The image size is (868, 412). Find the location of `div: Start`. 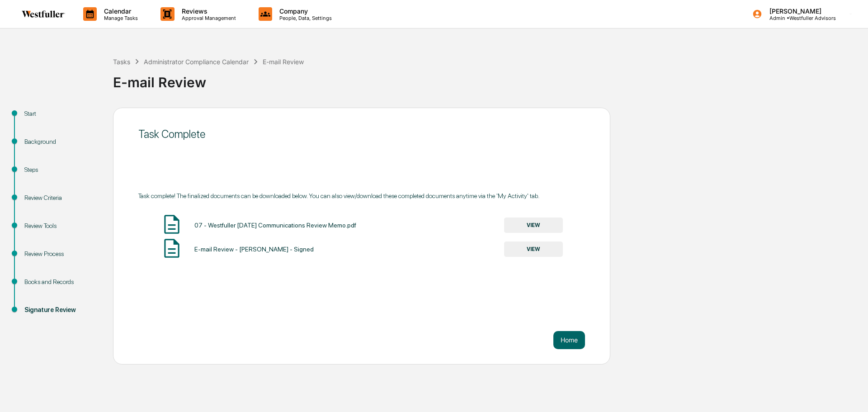

div: Start is located at coordinates (62, 114).